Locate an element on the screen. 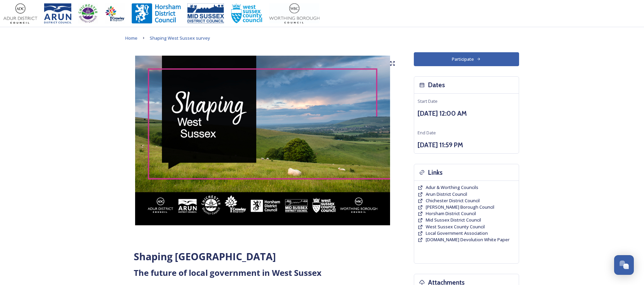  img: Adur%20logo%20%281%29.jpeg is located at coordinates (20, 13).